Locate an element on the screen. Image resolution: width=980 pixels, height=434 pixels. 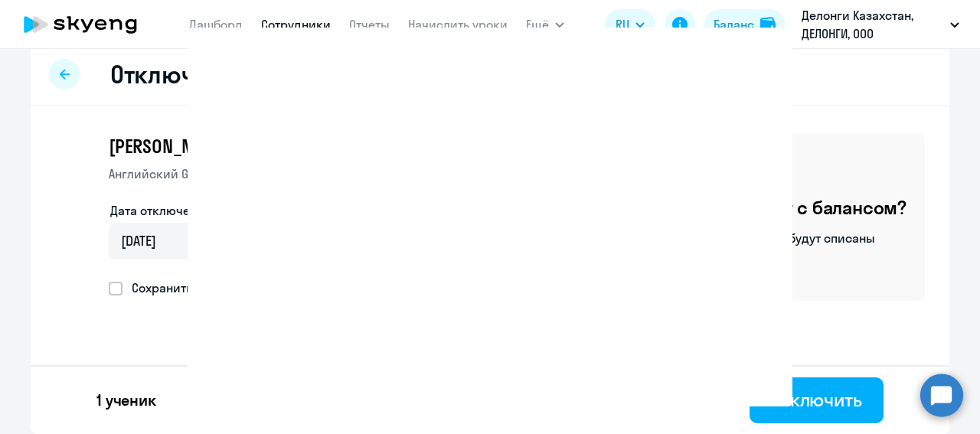
p: 1 ученик is located at coordinates (126, 400).